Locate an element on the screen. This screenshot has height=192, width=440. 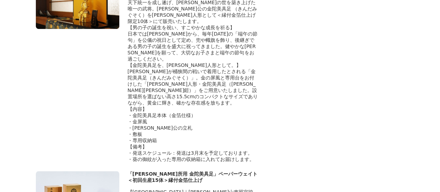
span: 【男の子の誕生を祝い、すこやかな成長を祈る】 is located at coordinates (181, 27).